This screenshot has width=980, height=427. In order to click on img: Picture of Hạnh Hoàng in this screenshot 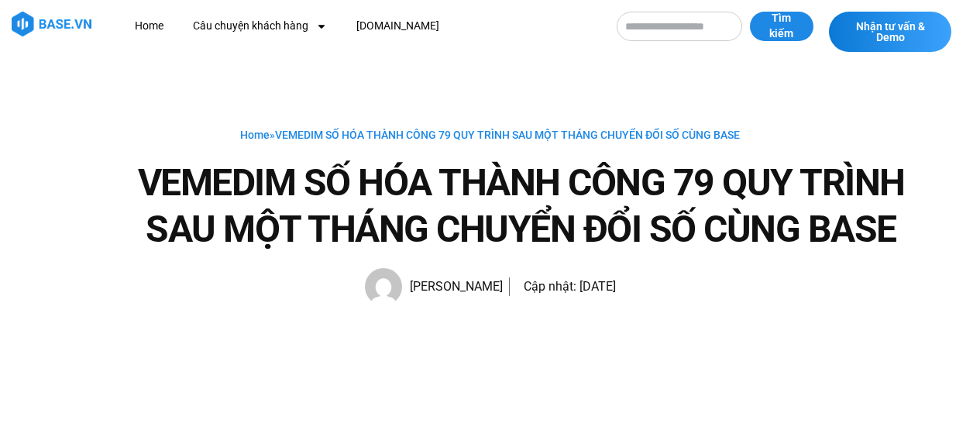, I will do `click(384, 287)`.